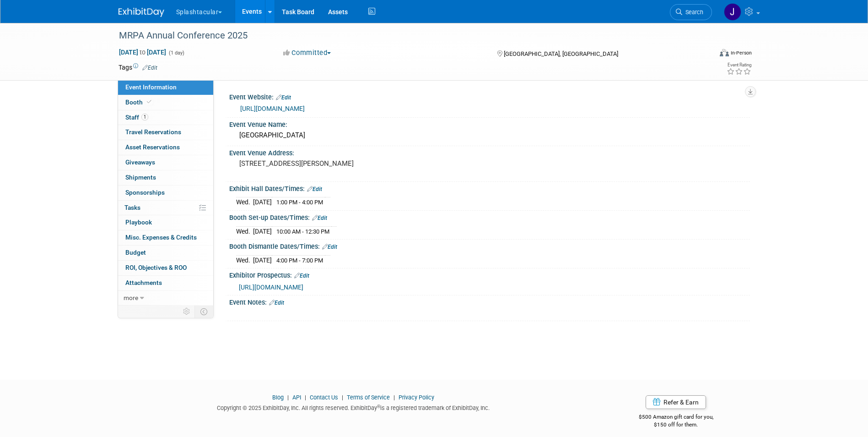  What do you see at coordinates (676, 402) in the screenshot?
I see `a: Refer & Earn` at bounding box center [676, 402].